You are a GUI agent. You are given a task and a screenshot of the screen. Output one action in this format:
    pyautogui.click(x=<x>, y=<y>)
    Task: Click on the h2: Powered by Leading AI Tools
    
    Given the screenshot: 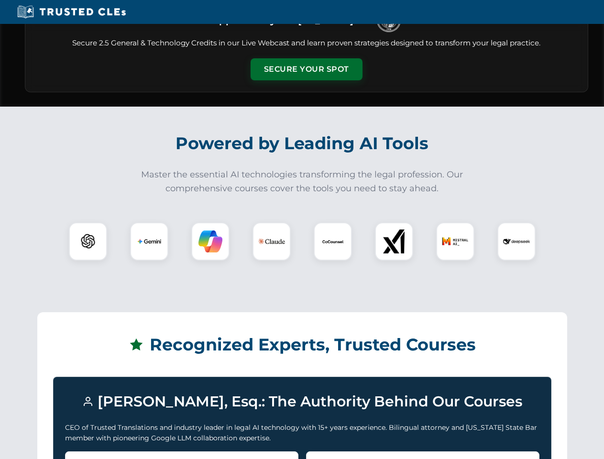 What is the action you would take?
    pyautogui.click(x=302, y=144)
    